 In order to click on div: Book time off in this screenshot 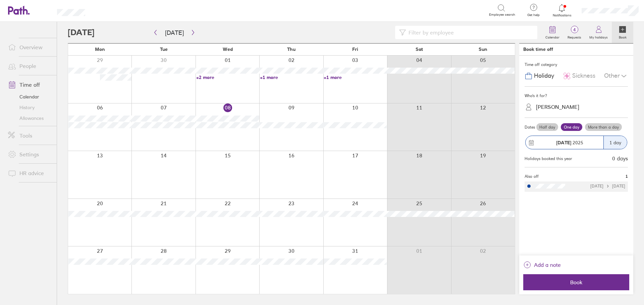, I will do `click(538, 49)`.